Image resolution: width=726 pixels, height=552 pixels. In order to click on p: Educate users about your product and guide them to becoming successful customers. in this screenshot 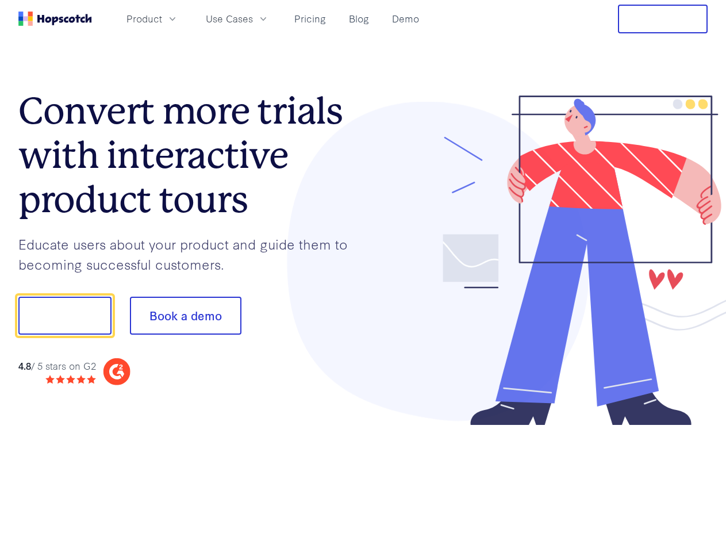, I will do `click(191, 254)`.